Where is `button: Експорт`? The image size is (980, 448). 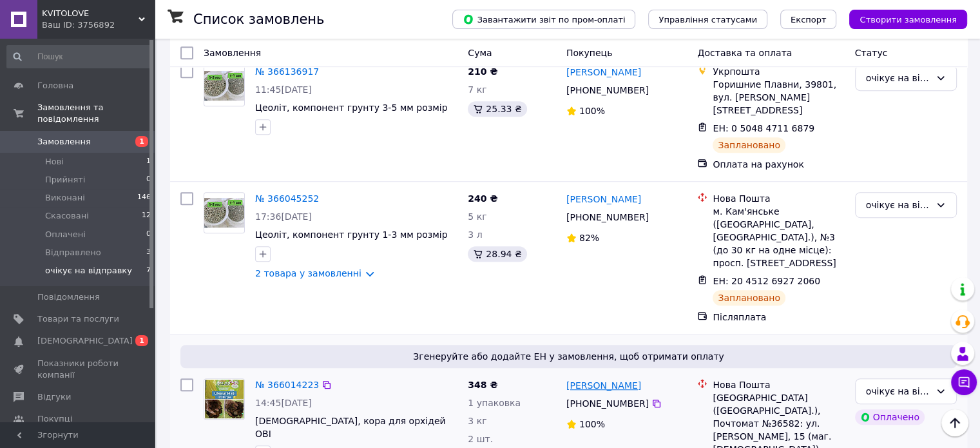 button: Експорт is located at coordinates (809, 19).